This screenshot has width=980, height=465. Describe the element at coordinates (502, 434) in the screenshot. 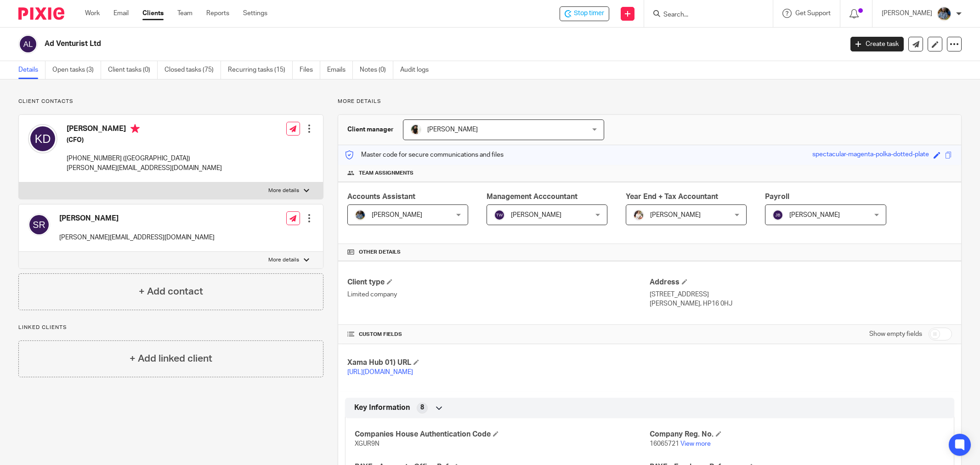

I see `h4: Companies House Authentication Code` at that location.